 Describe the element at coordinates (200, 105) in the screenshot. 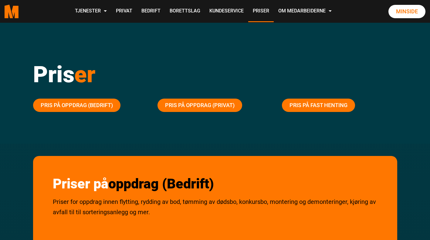

I see `a: Pris på oppdrag (Privat)` at that location.